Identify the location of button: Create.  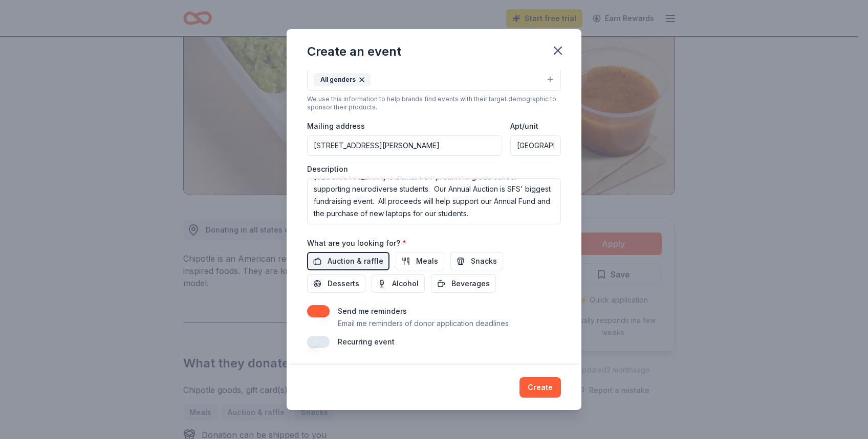
(540, 388).